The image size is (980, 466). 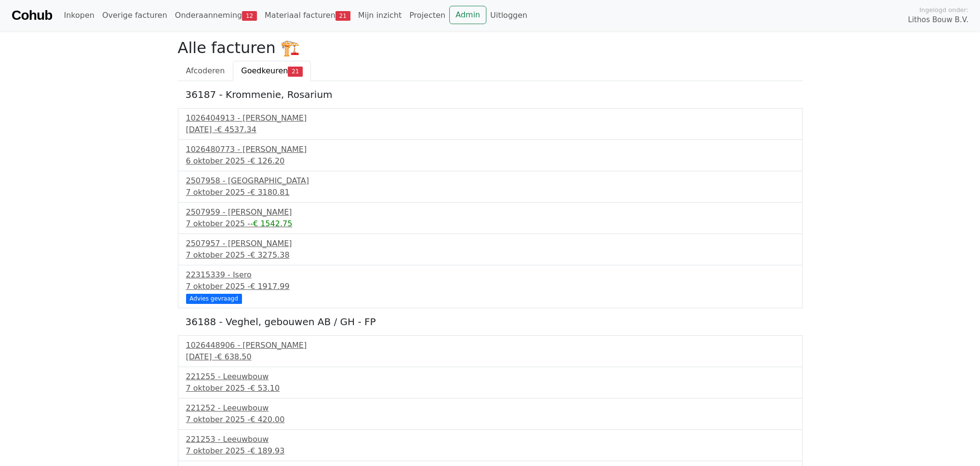 I want to click on a: Mijn inzicht, so click(x=380, y=16).